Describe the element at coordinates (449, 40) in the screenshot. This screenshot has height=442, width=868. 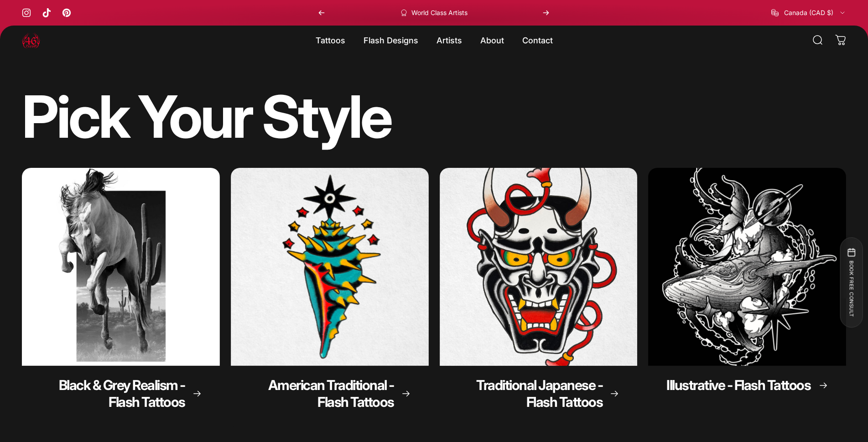
I see `summary: Artists` at that location.